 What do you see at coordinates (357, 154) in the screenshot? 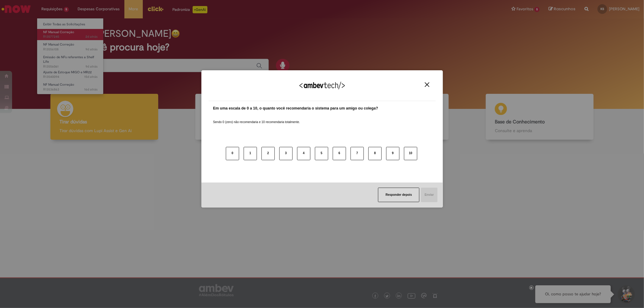
I see `button: 7` at bounding box center [357, 154].